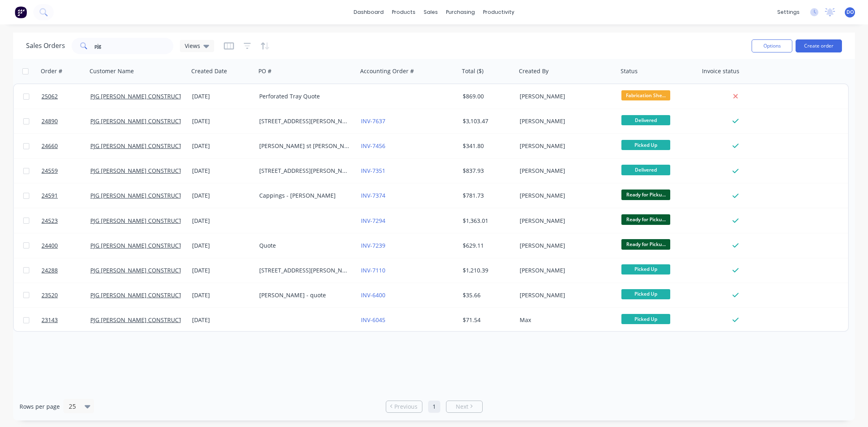 This screenshot has height=427, width=868. Describe the element at coordinates (66, 171) in the screenshot. I see `a: 24559` at that location.